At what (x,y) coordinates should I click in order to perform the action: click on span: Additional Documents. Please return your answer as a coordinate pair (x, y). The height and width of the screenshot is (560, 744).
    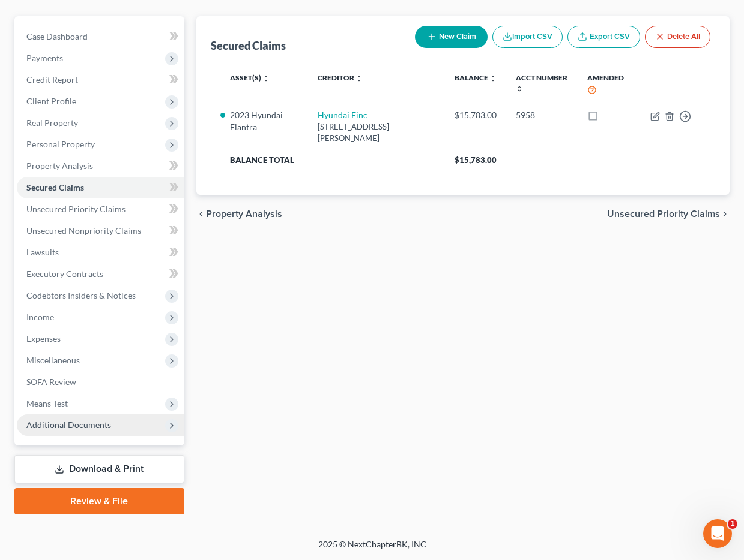
    Looking at the image, I should click on (68, 425).